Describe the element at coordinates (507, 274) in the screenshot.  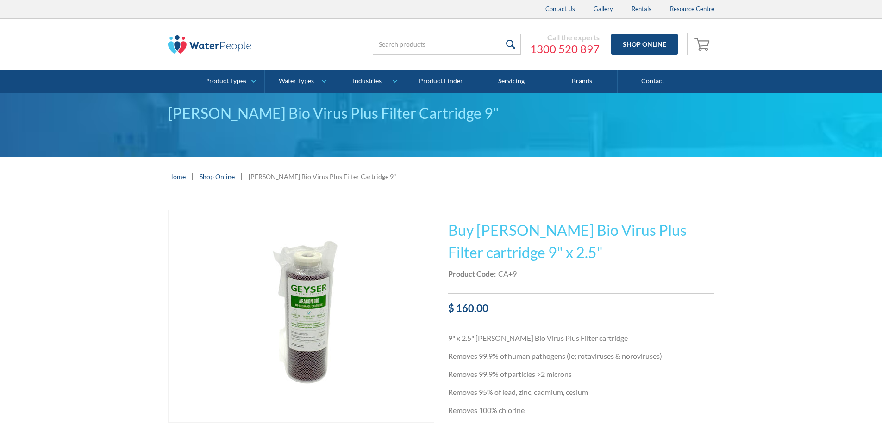
I see `div: CA+9` at that location.